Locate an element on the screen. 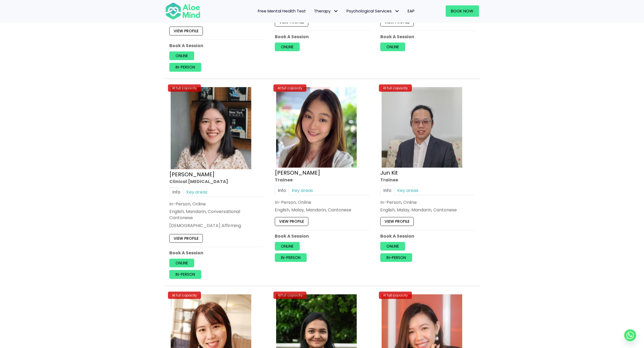  a: TherapyTherapy: submenu is located at coordinates (326, 11).